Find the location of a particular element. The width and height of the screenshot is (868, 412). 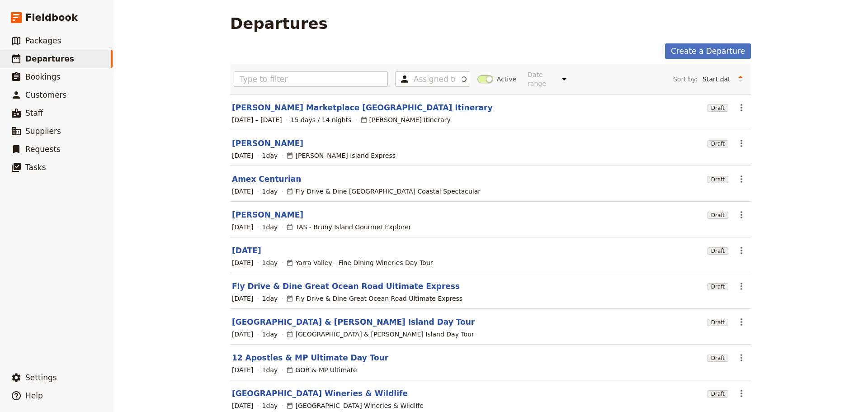

div: GOR & MP Ultimate is located at coordinates (321, 370).